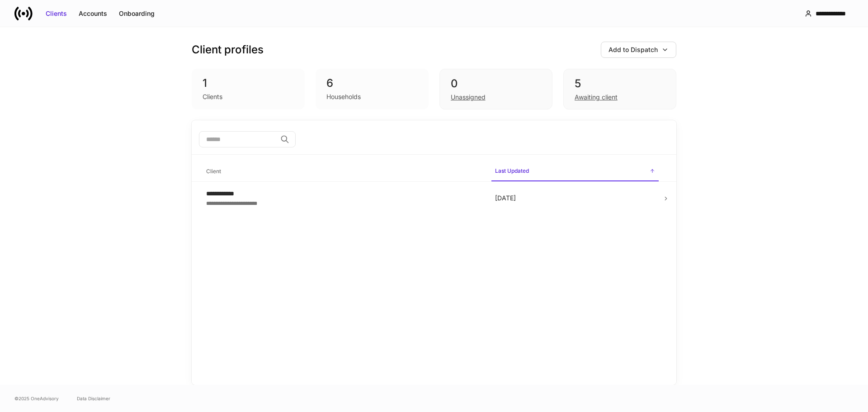  What do you see at coordinates (248, 83) in the screenshot?
I see `div: 1` at bounding box center [248, 83].